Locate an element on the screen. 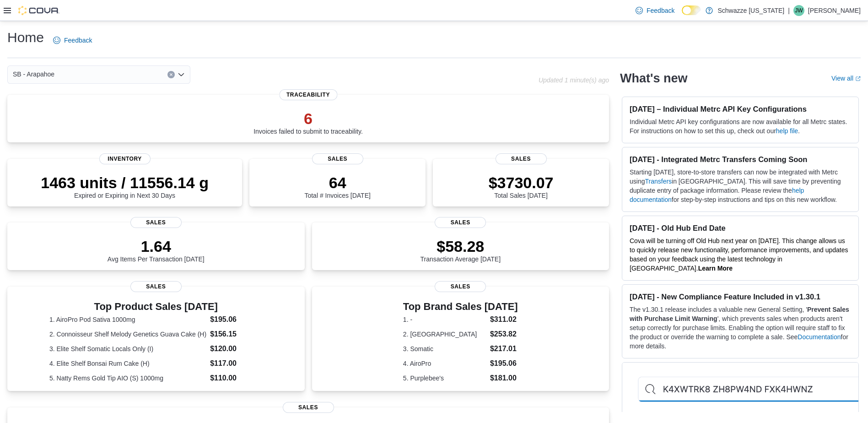 The image size is (868, 423). dd: $217.01 is located at coordinates (504, 349).